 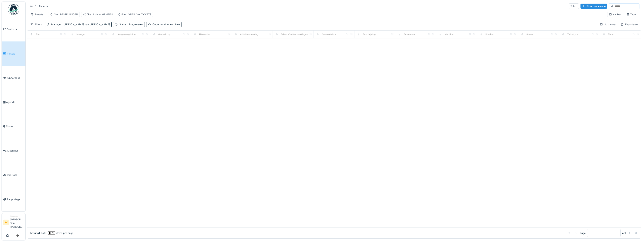 I want to click on div: Zone, so click(x=611, y=34).